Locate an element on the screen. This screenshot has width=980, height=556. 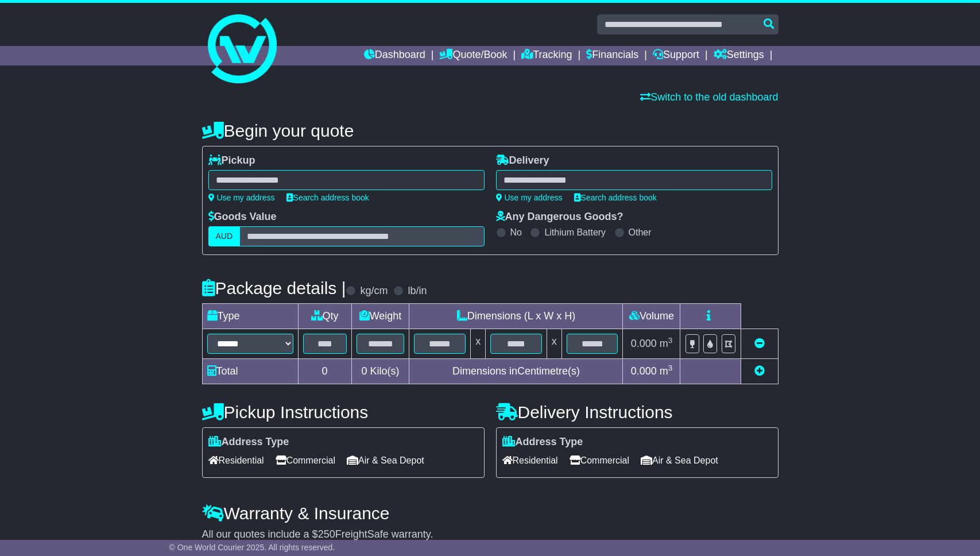
td: Total is located at coordinates (250, 372).